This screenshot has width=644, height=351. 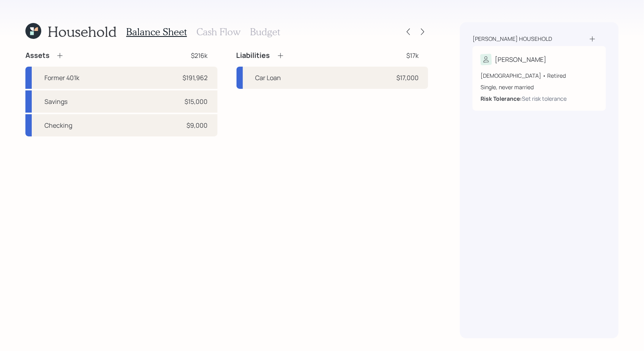 I want to click on div: $15,000, so click(x=197, y=101).